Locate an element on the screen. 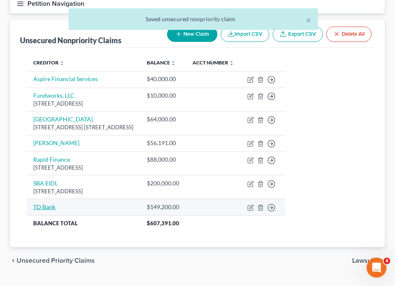 Image resolution: width=395 pixels, height=286 pixels. div: $149,200.00 is located at coordinates (163, 207).